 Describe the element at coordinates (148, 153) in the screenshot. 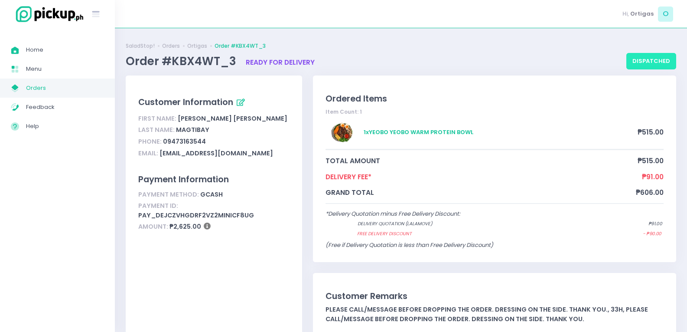

I see `span: Email:` at that location.